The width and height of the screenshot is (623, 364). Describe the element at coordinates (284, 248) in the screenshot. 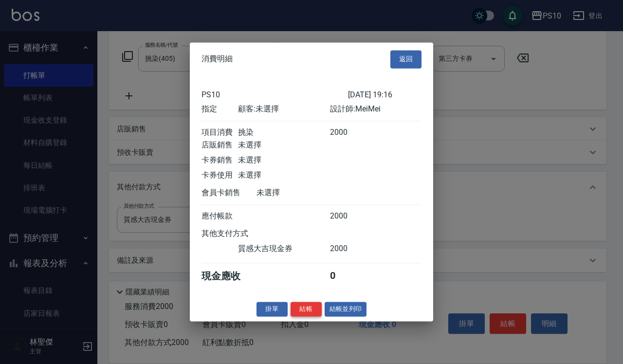

I see `div: 質感大吉現金券` at that location.